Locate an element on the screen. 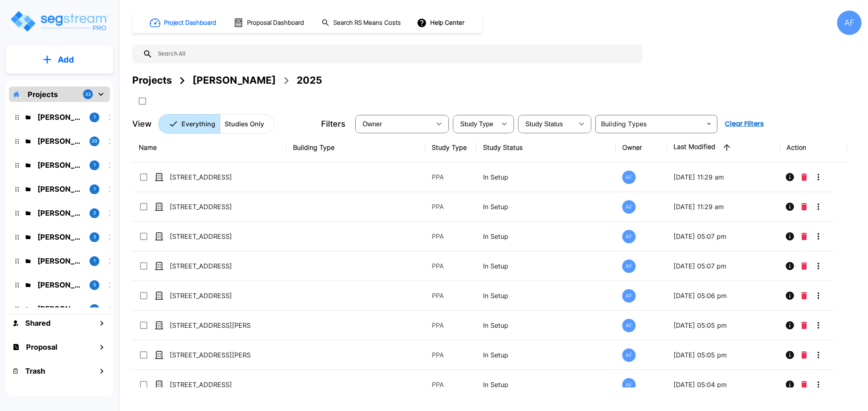 The height and width of the screenshot is (411, 868). p: Filters is located at coordinates (333, 124).